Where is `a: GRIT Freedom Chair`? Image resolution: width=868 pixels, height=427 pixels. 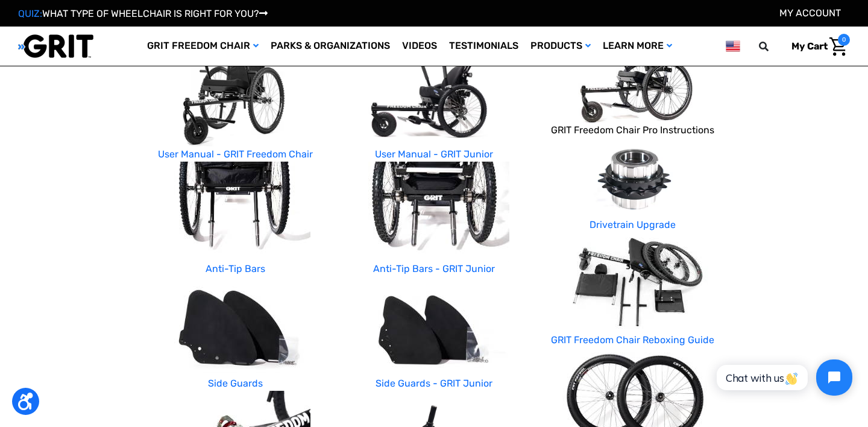 a: GRIT Freedom Chair is located at coordinates (203, 46).